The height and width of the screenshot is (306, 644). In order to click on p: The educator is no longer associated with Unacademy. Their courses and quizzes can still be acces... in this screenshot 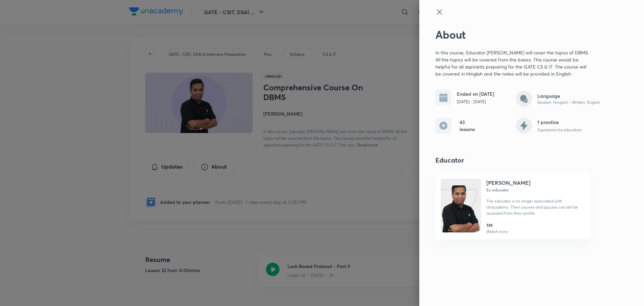, I will do `click(536, 207)`.